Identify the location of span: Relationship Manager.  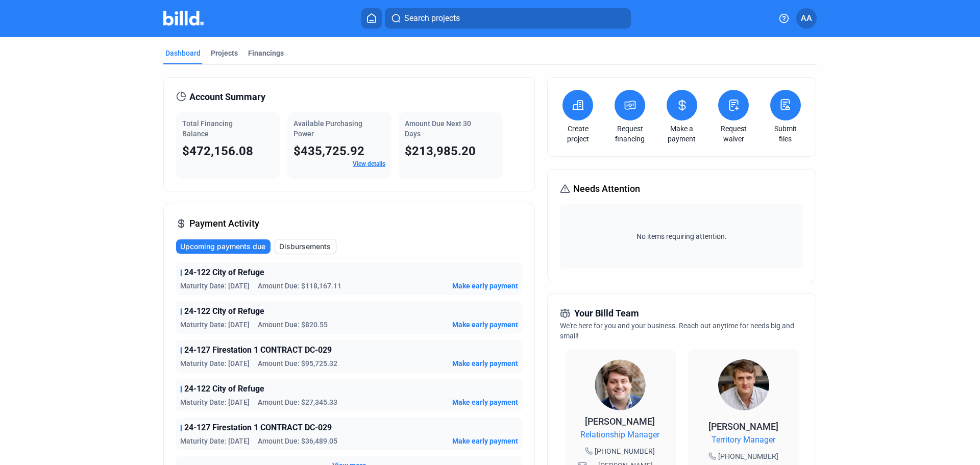
(619, 435).